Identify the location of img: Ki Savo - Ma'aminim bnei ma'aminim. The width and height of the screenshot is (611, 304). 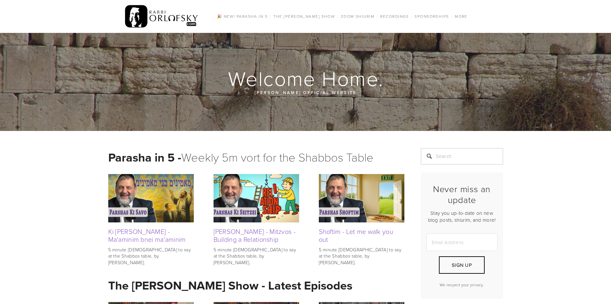
(151, 198).